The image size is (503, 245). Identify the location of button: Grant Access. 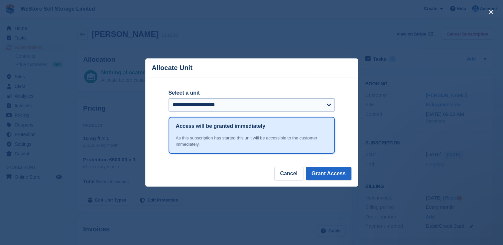
(328, 174).